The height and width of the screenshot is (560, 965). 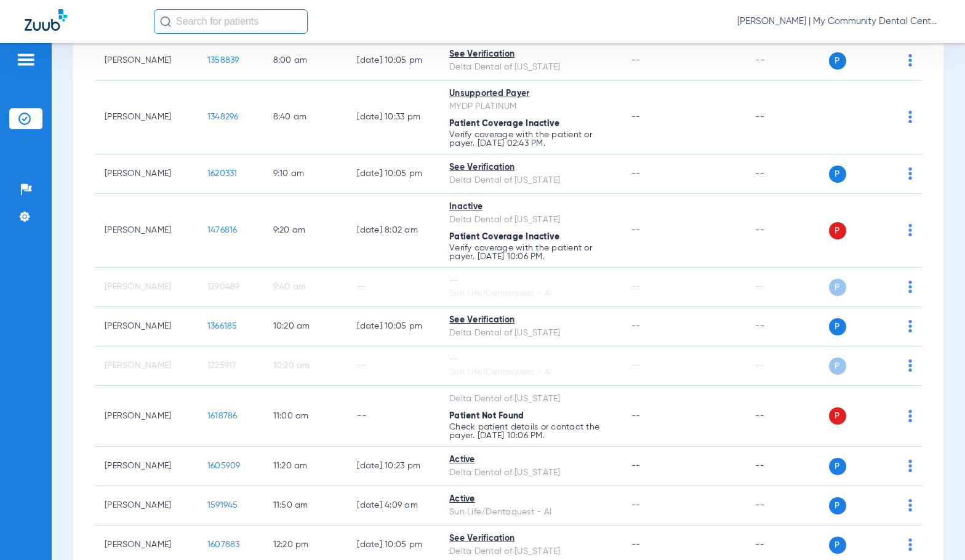 I want to click on img: hamburger-icon, so click(x=26, y=60).